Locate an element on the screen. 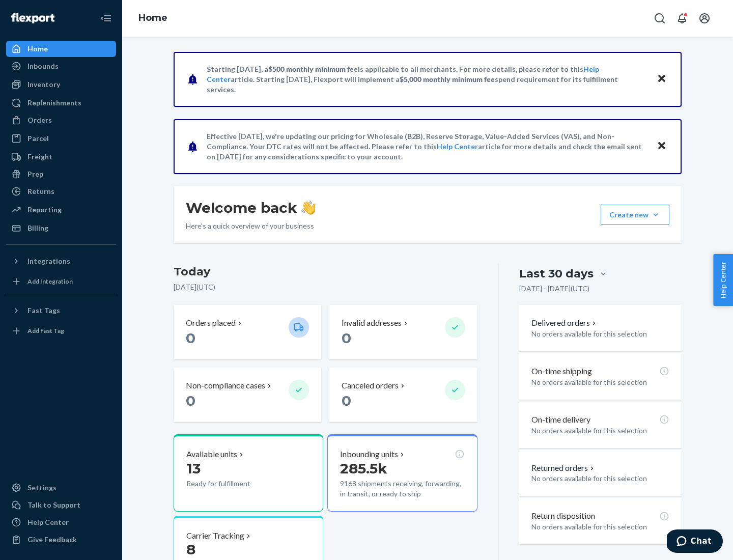 The width and height of the screenshot is (733, 560). h1: Welcome back is located at coordinates (251, 208).